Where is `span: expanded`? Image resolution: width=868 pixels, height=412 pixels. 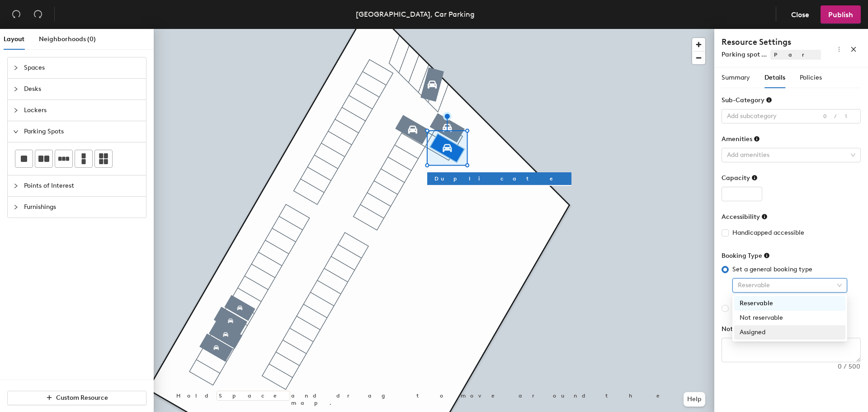 span: expanded is located at coordinates (16, 132).